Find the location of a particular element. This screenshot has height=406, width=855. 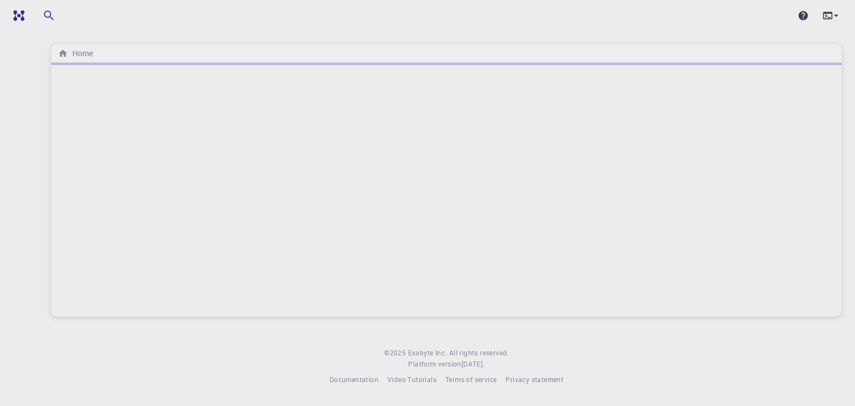

span: Platform version is located at coordinates (434, 364).